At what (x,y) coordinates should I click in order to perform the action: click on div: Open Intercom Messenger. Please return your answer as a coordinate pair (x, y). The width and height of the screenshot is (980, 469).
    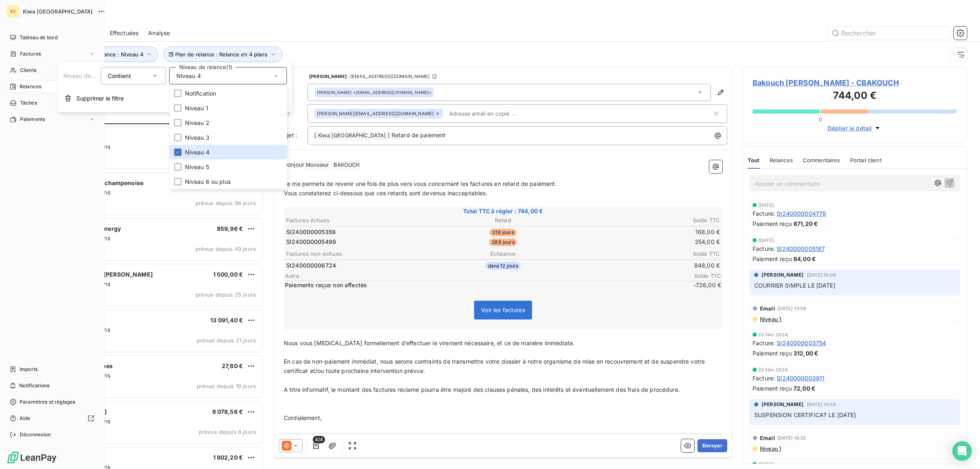
    Looking at the image, I should click on (962, 451).